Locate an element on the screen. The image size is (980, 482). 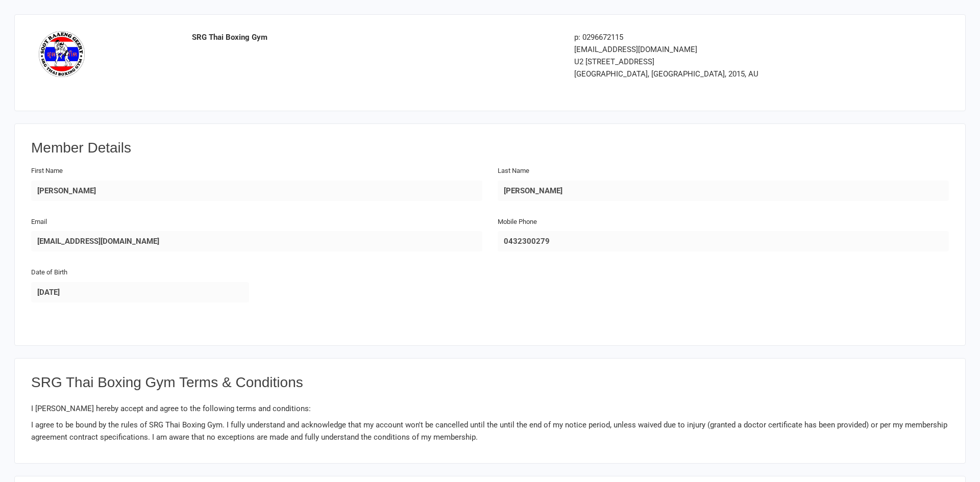
label: Last Name is located at coordinates (513, 171).